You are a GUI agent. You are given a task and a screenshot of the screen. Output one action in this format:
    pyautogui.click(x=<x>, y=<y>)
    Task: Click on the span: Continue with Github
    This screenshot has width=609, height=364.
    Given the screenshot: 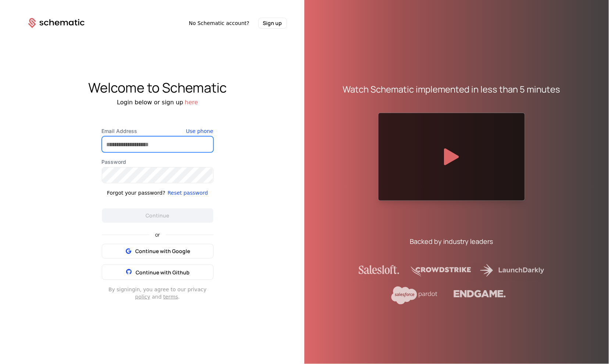 What is the action you would take?
    pyautogui.click(x=163, y=272)
    